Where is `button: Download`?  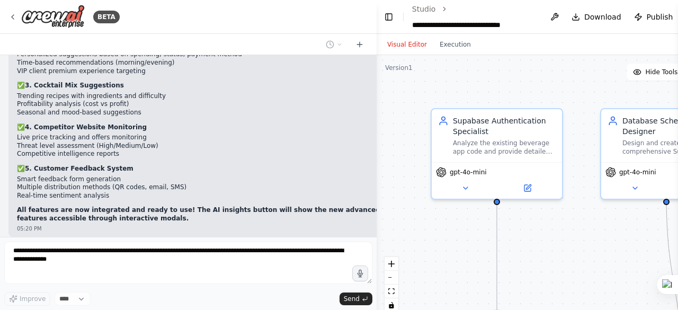
button: Download is located at coordinates (596, 17).